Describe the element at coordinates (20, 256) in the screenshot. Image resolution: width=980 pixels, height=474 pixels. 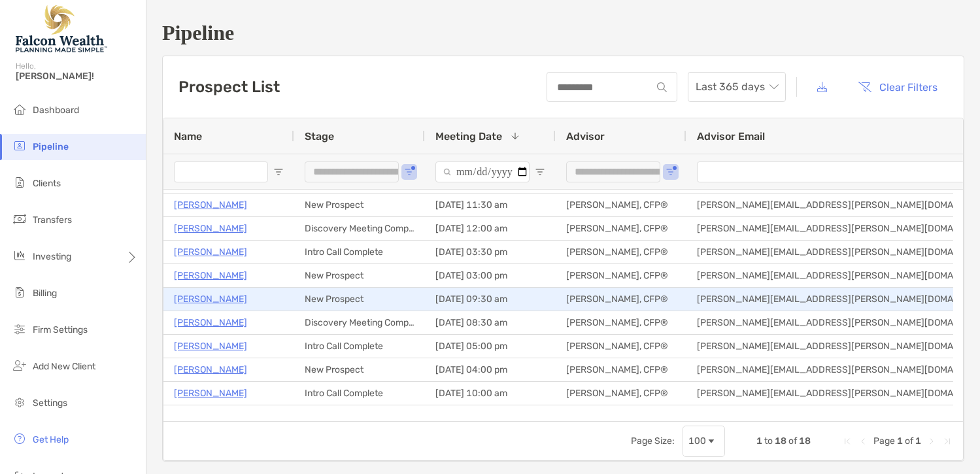
I see `img: investing icon` at that location.